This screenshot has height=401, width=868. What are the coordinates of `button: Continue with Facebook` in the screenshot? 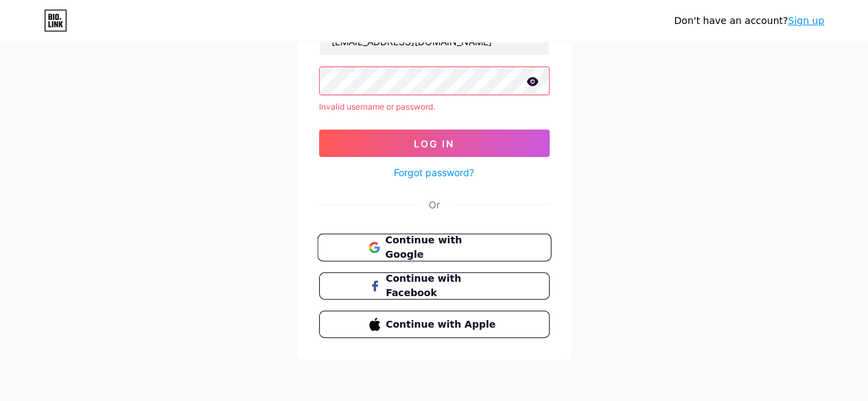 It's located at (434, 286).